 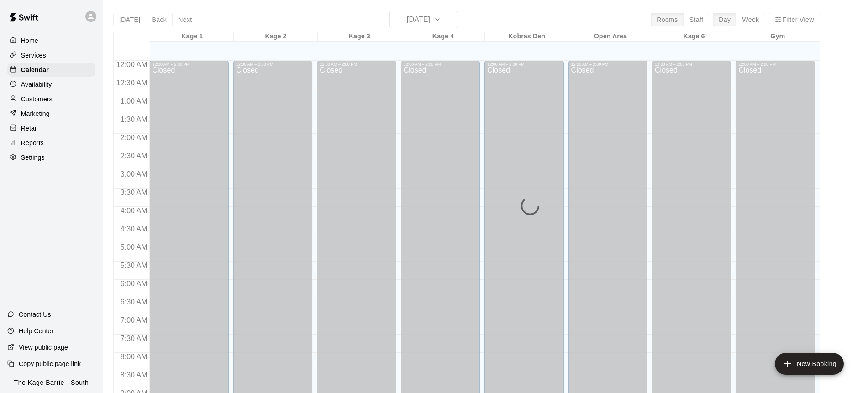 I want to click on div: Kage 3, so click(x=359, y=36).